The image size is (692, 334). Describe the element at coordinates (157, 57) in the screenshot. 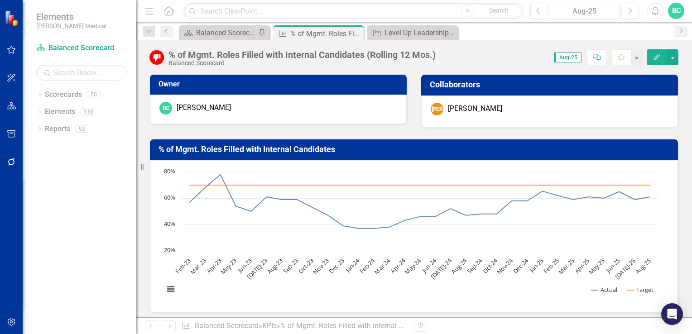

I see `img: Below Target` at that location.